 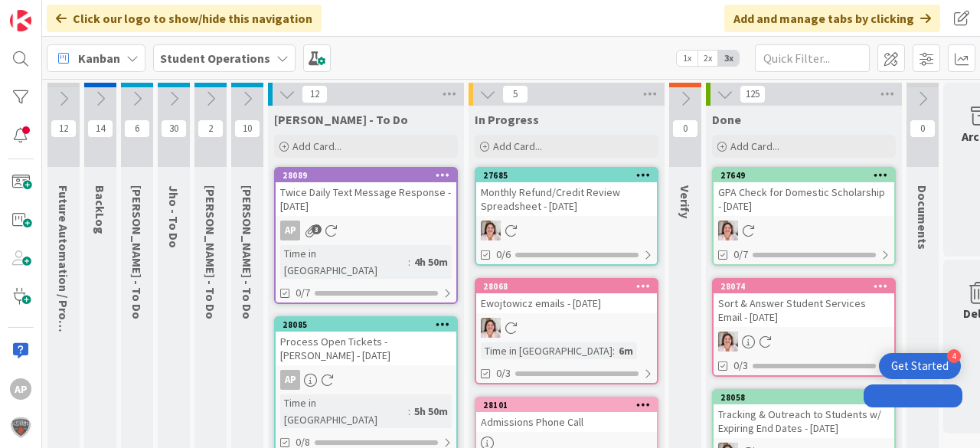 I want to click on span: 10, so click(x=247, y=128).